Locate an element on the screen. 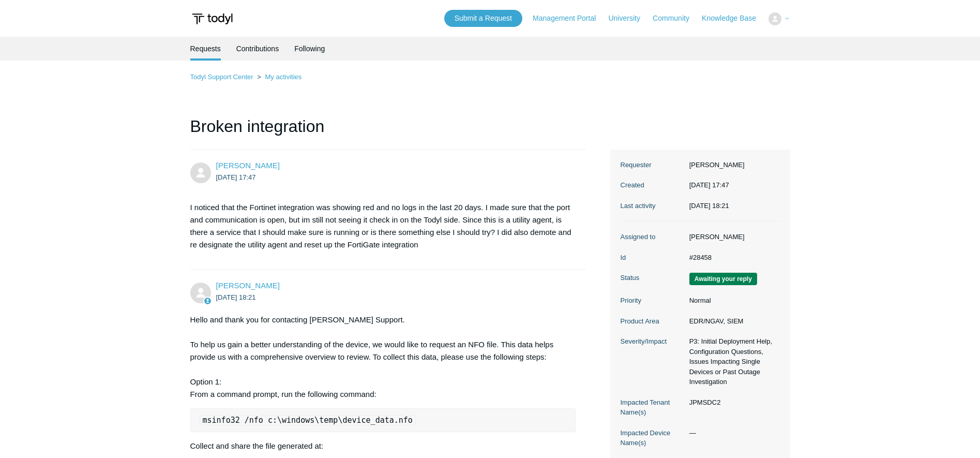 This screenshot has width=980, height=458. dd: #28458 is located at coordinates (732, 257).